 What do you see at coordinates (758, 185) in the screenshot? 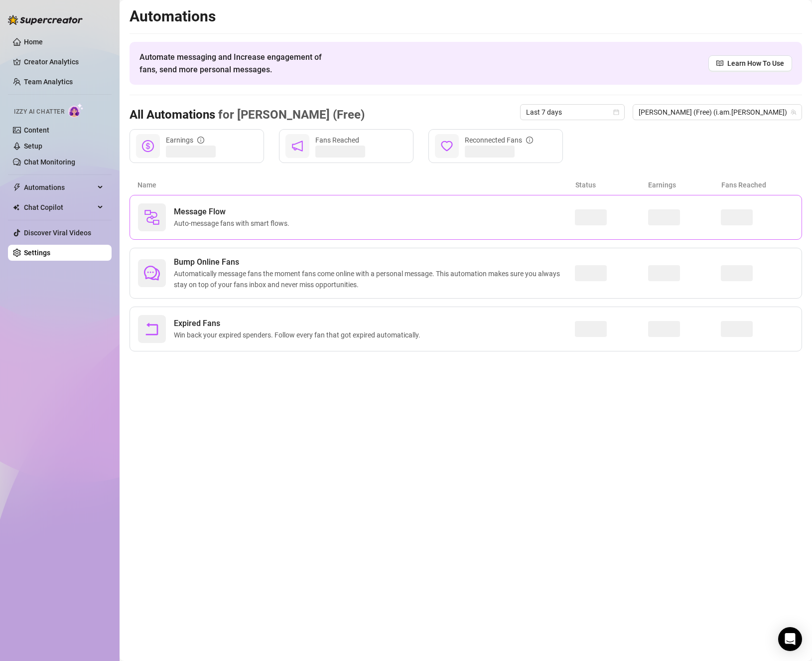
I see `article: Fans Reached` at bounding box center [758, 185].